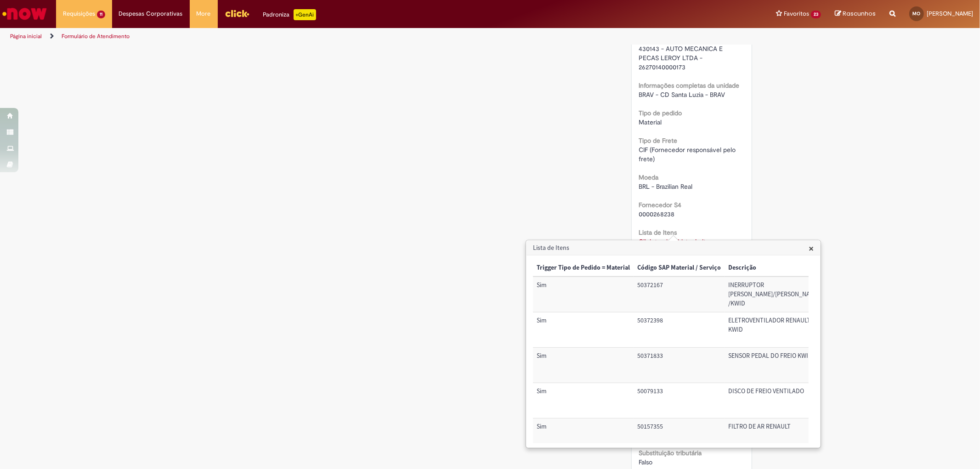 Image resolution: width=980 pixels, height=469 pixels. What do you see at coordinates (101, 14) in the screenshot?
I see `span: 11` at bounding box center [101, 14].